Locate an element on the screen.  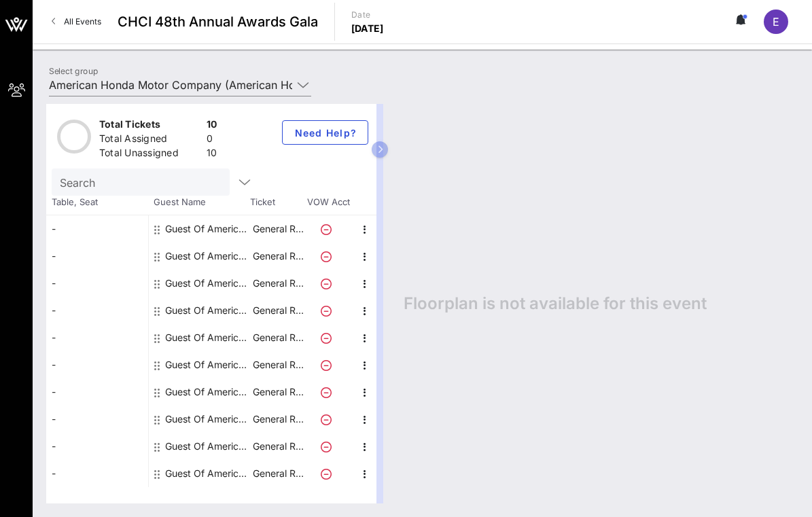
button: Need Help? is located at coordinates (325, 133).